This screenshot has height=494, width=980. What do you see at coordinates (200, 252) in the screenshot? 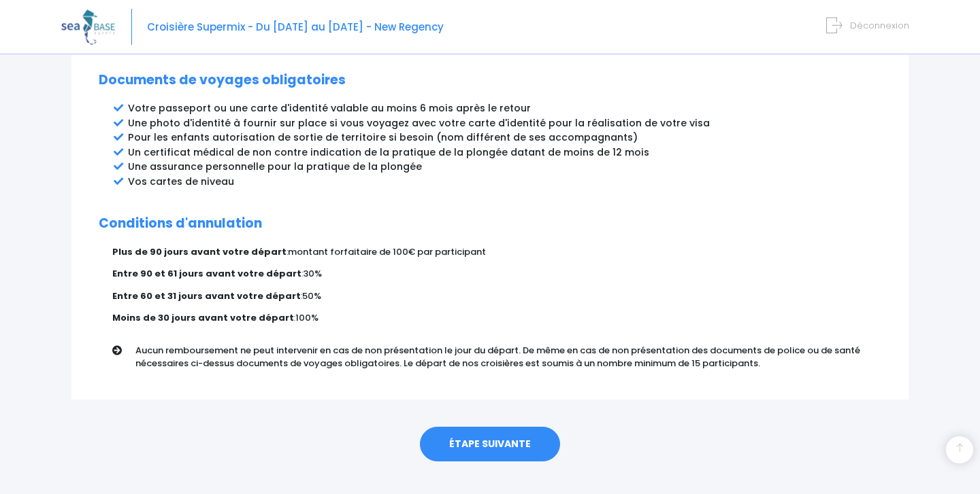
I see `strong: Plus de 90 jours avant votre départ` at bounding box center [200, 252].